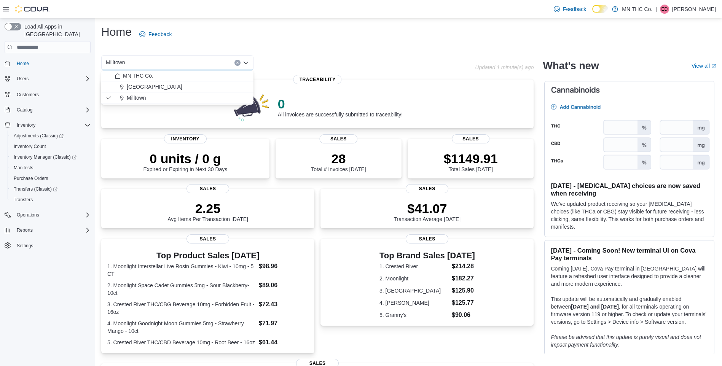 This screenshot has height=366, width=722. I want to click on div: Emma Docken, so click(664, 9).